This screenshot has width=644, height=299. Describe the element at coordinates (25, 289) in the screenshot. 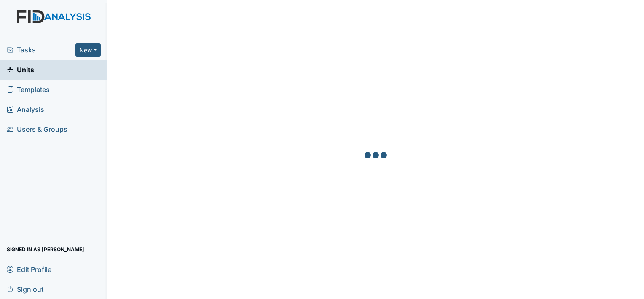

I see `span: Sign out` at that location.